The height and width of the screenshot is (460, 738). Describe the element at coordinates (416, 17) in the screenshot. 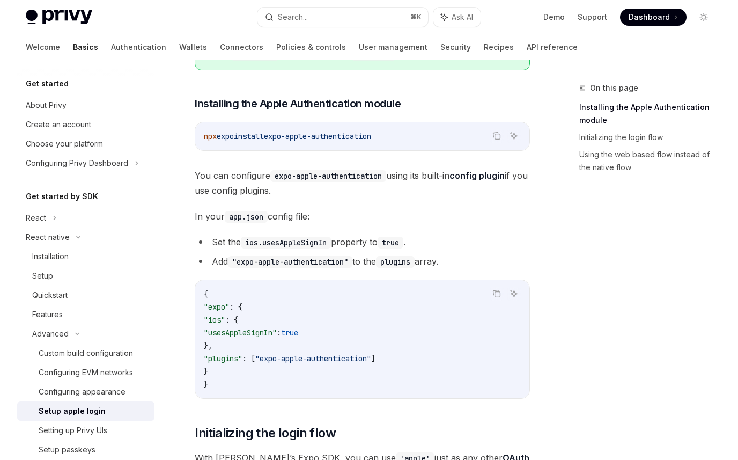

I see `span: ⌘ K` at that location.